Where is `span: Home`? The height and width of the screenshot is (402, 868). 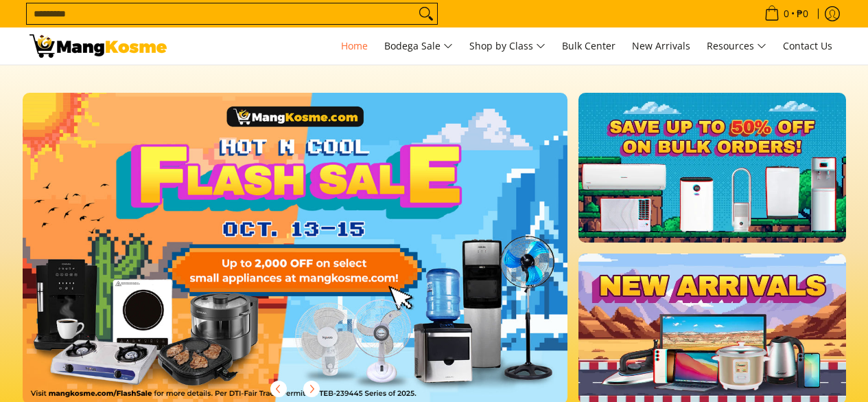 span: Home is located at coordinates (354, 45).